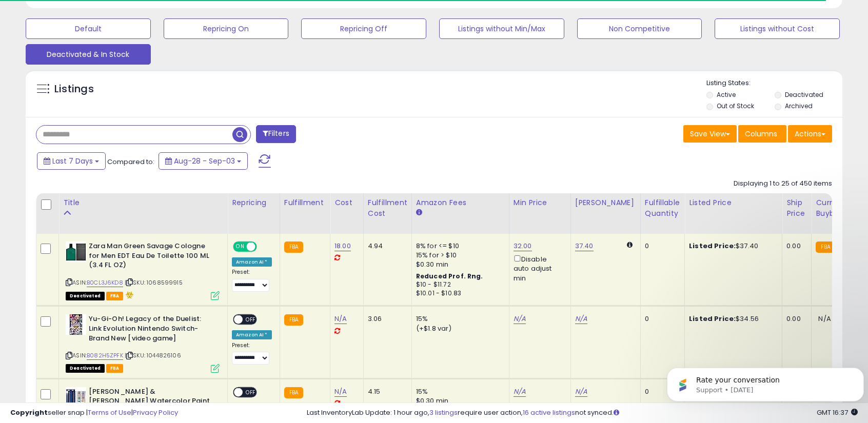  What do you see at coordinates (459, 285) in the screenshot?
I see `div: $10 - $11.72` at bounding box center [459, 285].